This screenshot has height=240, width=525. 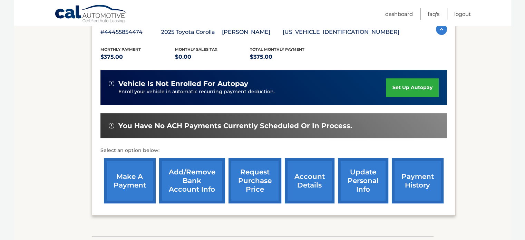 What do you see at coordinates (91, 15) in the screenshot?
I see `a: Cal Automotive` at bounding box center [91, 15].